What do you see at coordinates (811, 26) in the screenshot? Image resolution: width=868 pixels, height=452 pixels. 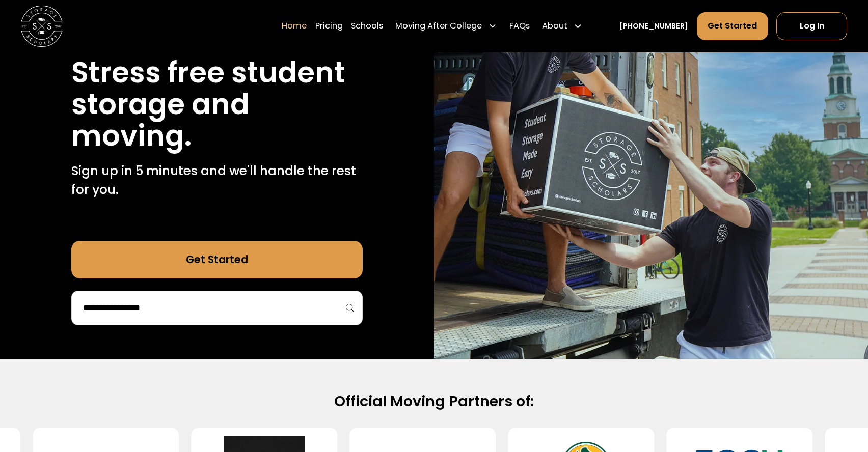 I see `a: Log In` at bounding box center [811, 26].